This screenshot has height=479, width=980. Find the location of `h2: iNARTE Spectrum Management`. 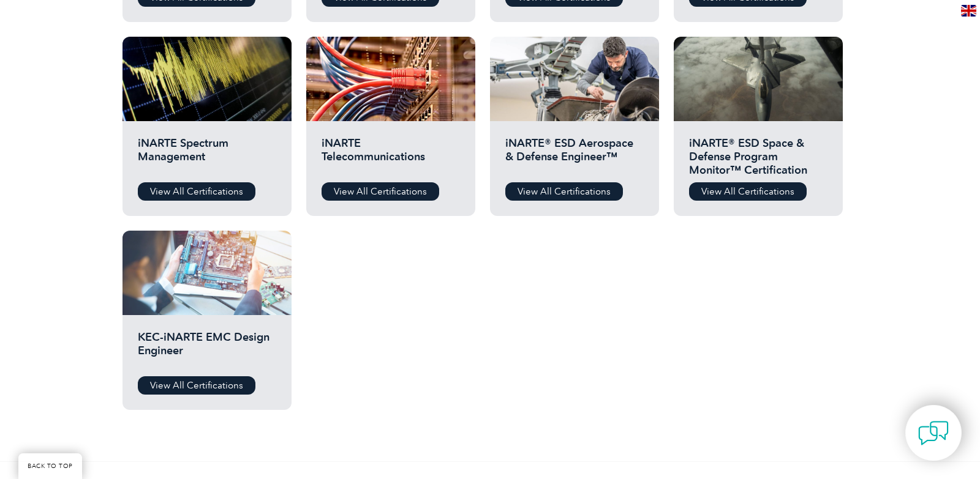

h2: iNARTE Spectrum Management is located at coordinates (207, 155).